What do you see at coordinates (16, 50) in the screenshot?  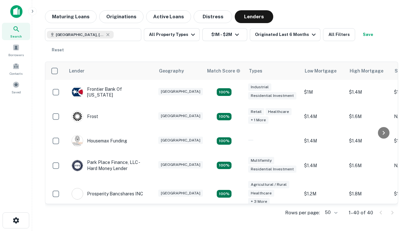 I see `div: Borrowers` at bounding box center [16, 50].